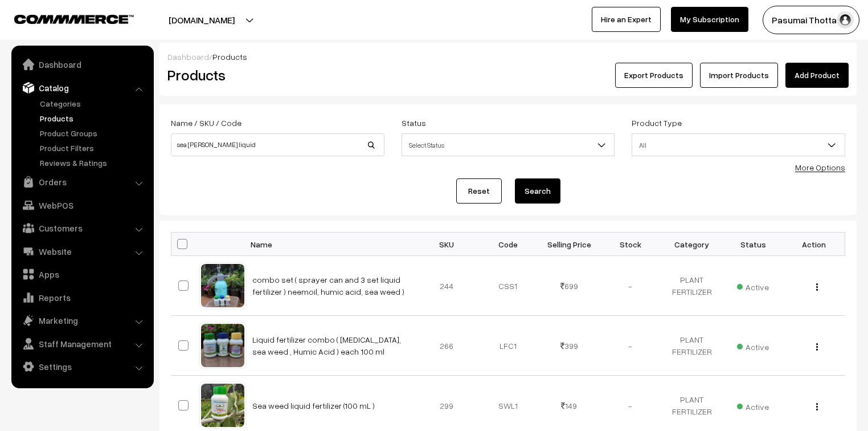 The height and width of the screenshot is (431, 868). I want to click on h2: Products, so click(275, 75).